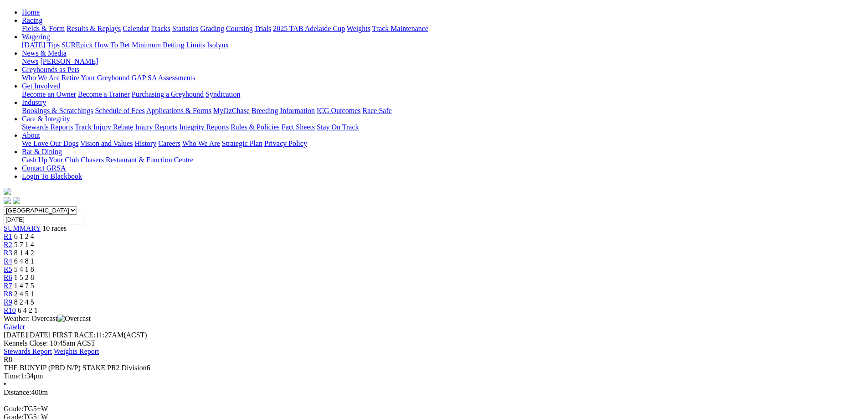 The height and width of the screenshot is (419, 868). What do you see at coordinates (255, 127) in the screenshot?
I see `a: Rules & Policies` at bounding box center [255, 127].